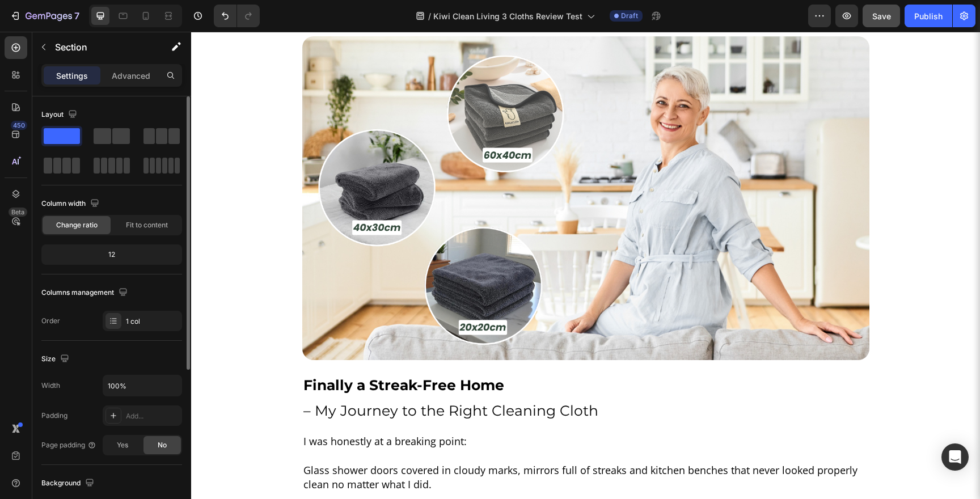  Describe the element at coordinates (395, 166) in the screenshot. I see `img: gempages_563438733685162770-a521c562-1a6b-475f-aa2b-114f105e7278.png` at that location.